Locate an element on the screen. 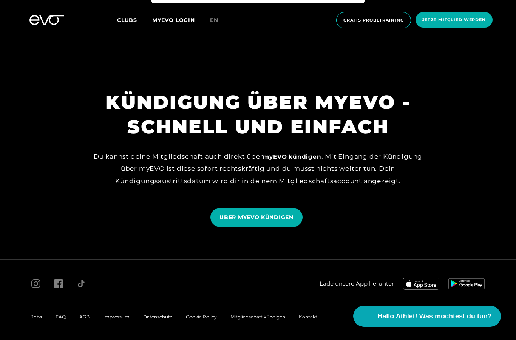 This screenshot has height=340, width=516. a: ÜBER MYEVO KÜNDIGEN is located at coordinates (256, 217).